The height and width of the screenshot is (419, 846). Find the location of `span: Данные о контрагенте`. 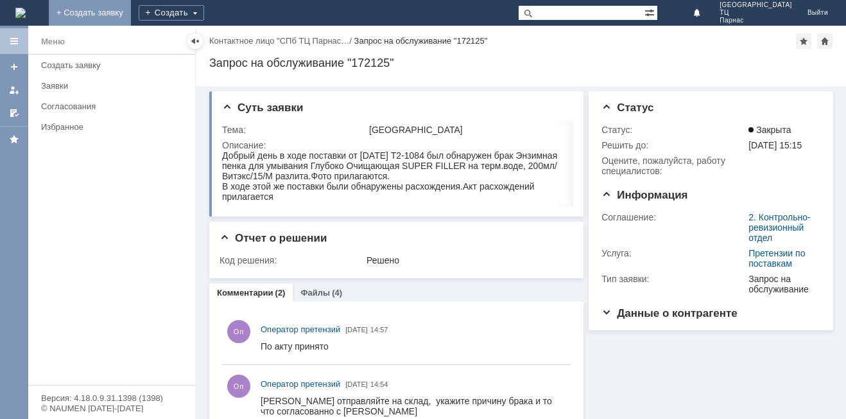

span: Данные о контрагенте is located at coordinates (670, 313).